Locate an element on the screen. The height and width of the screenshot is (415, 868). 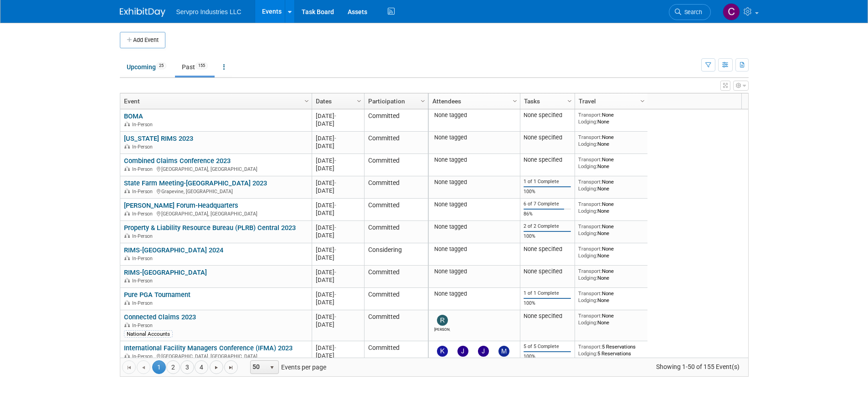
span: 155 is located at coordinates (201, 65).